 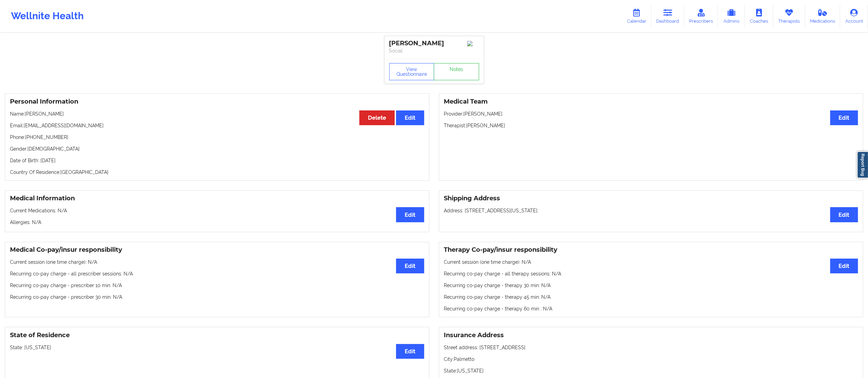 I want to click on h3: Medical Information, so click(x=217, y=198).